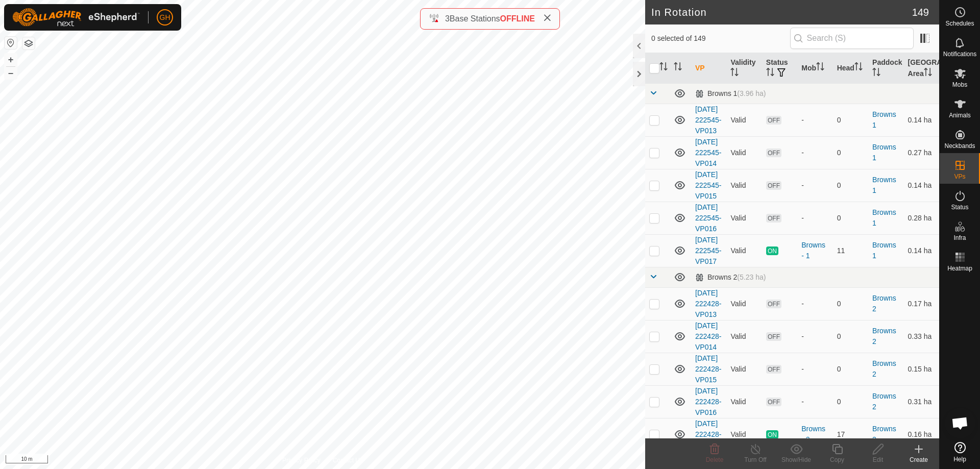  Describe the element at coordinates (959, 146) in the screenshot. I see `span: Neckbands` at that location.